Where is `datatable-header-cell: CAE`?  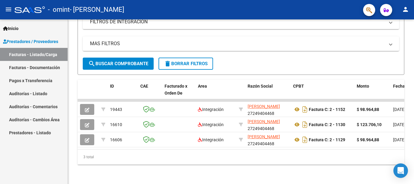
datatable-header-cell: CAE is located at coordinates (150, 93).